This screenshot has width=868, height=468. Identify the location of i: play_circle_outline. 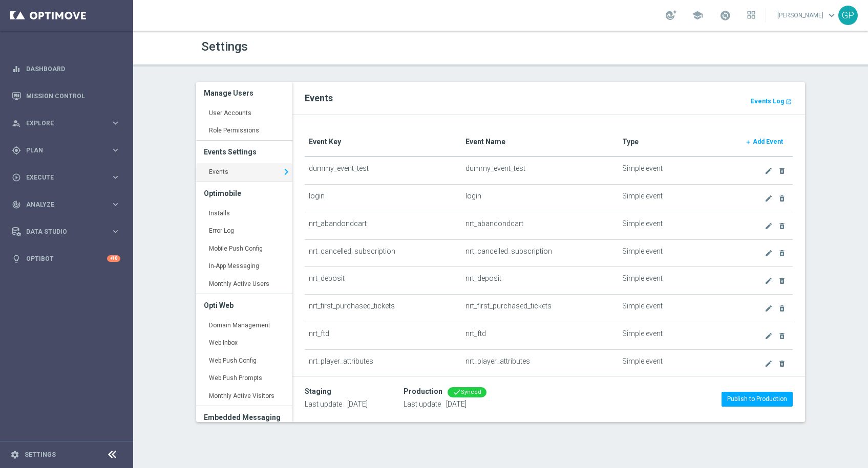
(16, 178).